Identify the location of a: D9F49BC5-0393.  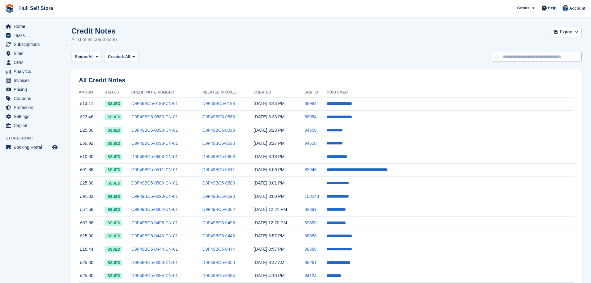
(218, 130).